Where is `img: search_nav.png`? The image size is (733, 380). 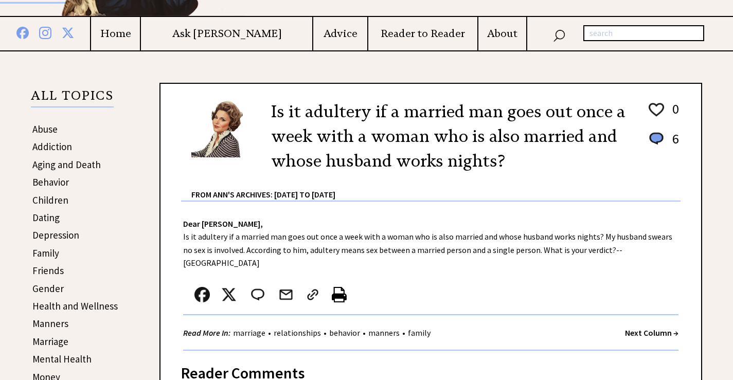 img: search_nav.png is located at coordinates (559, 34).